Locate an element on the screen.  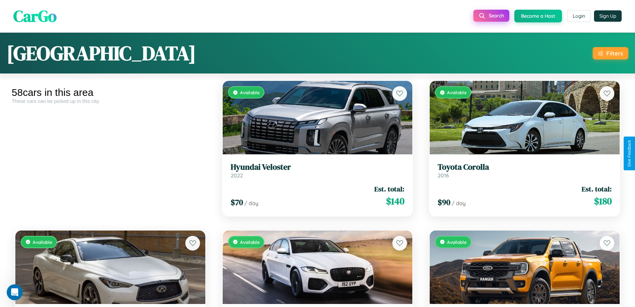
h3: Toyota Corolla is located at coordinates (525, 167).